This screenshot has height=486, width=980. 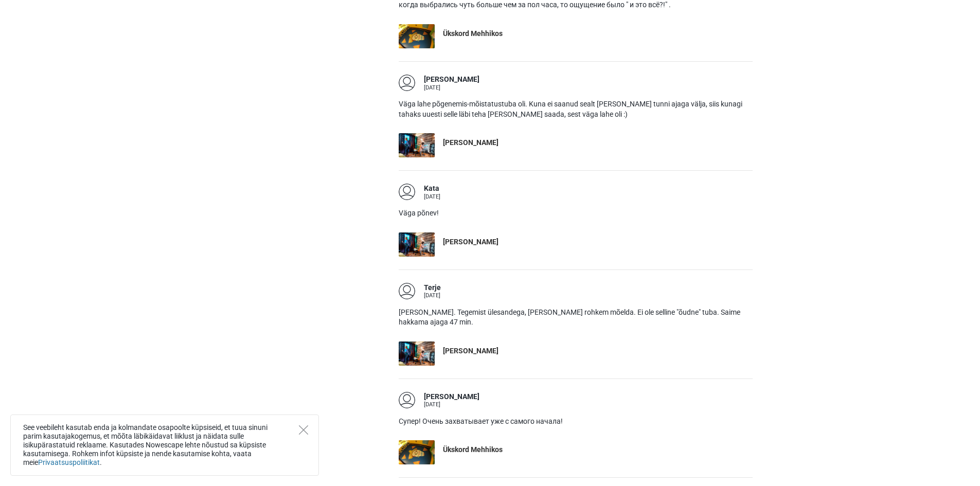 I want to click on div: See veebileht kasutab enda ja kolmandate osapoolte küpsiseid, et tuua sinuni parim kasutajakogemu..., so click(x=164, y=445).